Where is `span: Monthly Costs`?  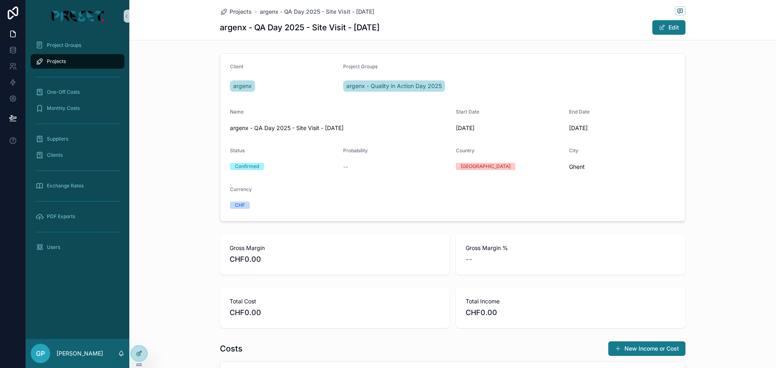
span: Monthly Costs is located at coordinates (63, 108).